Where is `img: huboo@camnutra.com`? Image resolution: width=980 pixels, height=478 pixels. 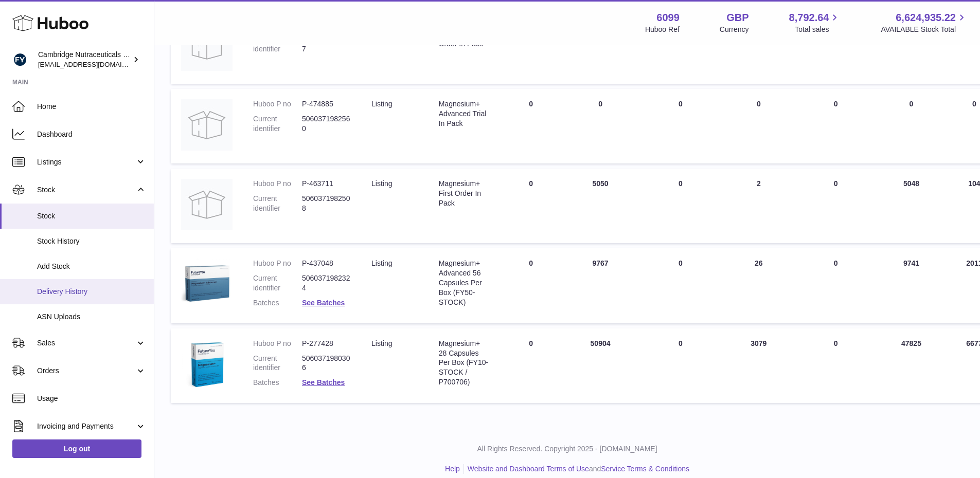
img: huboo@camnutra.com is located at coordinates (20, 60).